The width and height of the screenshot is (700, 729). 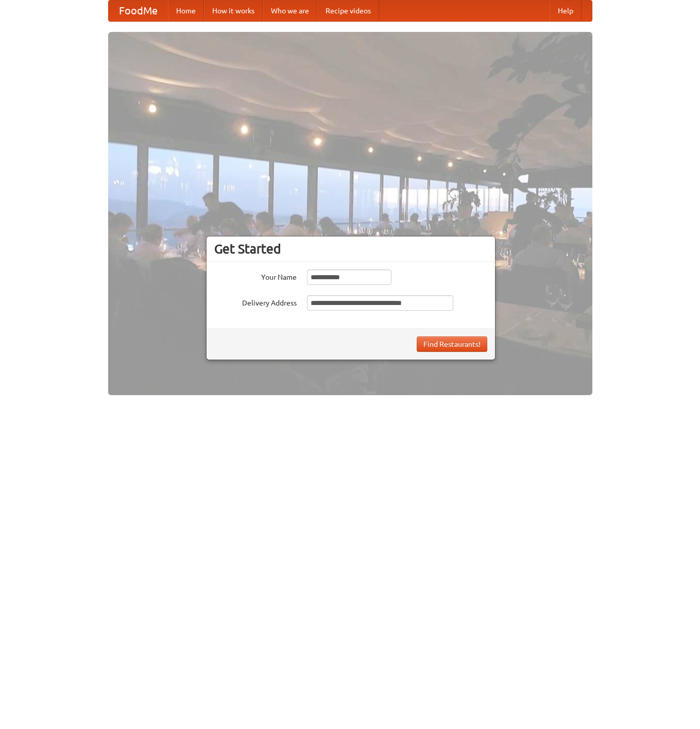 I want to click on a: Home, so click(x=186, y=11).